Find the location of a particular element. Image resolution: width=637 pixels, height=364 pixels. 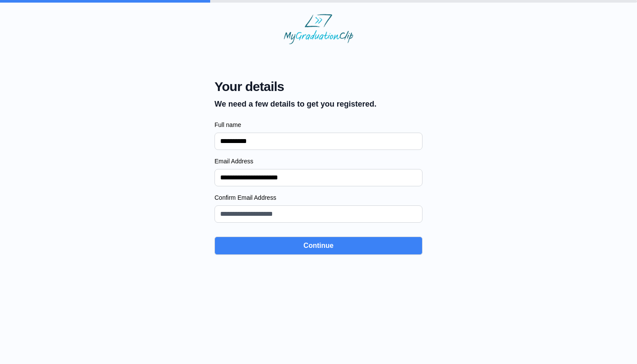

label: Email Address is located at coordinates (318, 161).